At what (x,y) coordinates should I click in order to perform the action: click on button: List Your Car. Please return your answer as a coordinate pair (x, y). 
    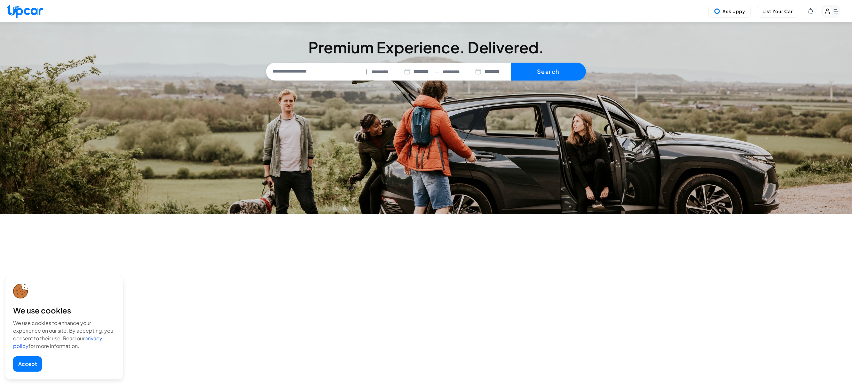
    Looking at the image, I should click on (777, 11).